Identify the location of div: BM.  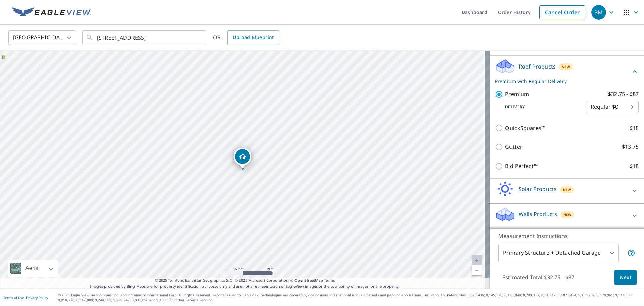
(599, 13).